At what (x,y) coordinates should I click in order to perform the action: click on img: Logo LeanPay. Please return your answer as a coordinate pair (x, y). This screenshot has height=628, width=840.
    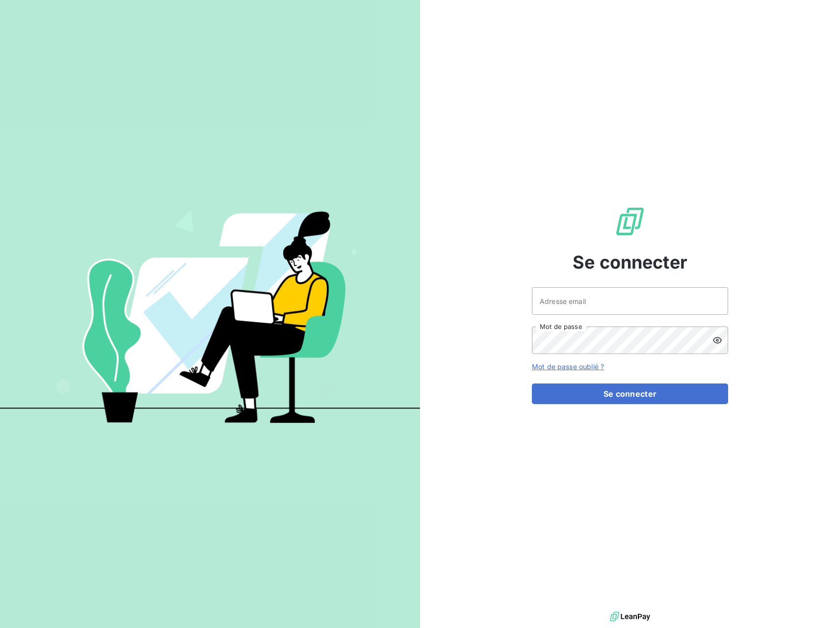
    Looking at the image, I should click on (630, 222).